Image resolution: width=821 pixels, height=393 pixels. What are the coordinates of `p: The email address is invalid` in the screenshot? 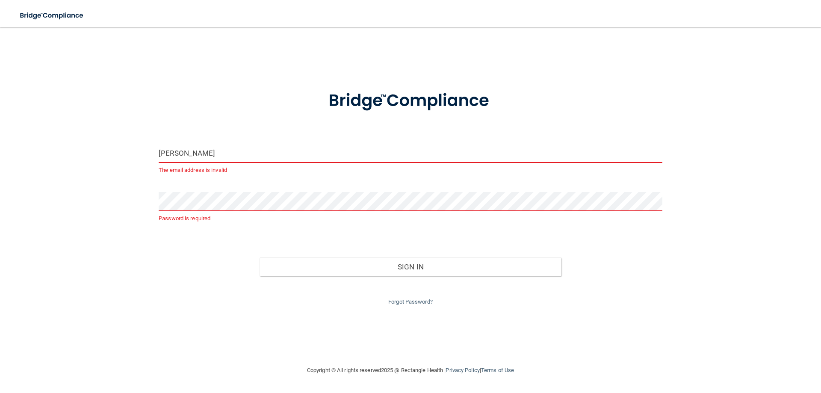 It's located at (410, 170).